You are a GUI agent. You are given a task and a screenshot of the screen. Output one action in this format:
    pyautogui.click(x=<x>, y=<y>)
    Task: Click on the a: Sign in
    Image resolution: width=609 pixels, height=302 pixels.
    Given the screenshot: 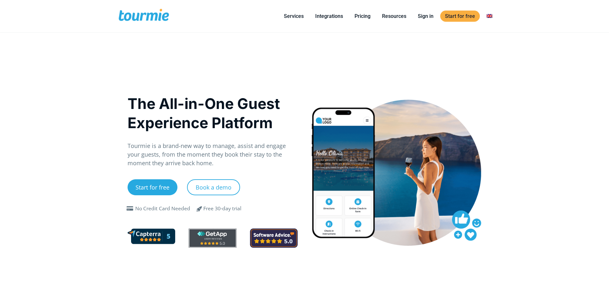 What is the action you would take?
    pyautogui.click(x=426, y=16)
    